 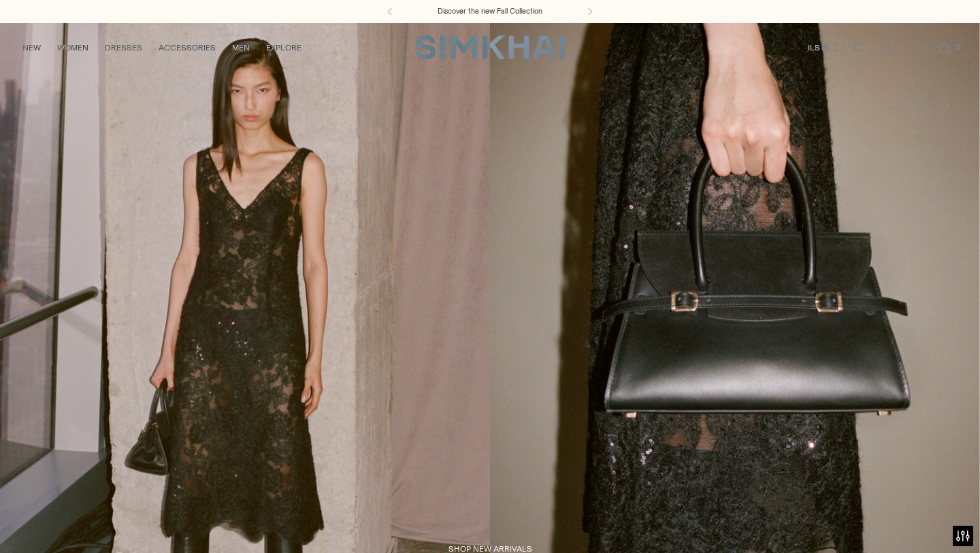 I want to click on a: WOMEN, so click(x=73, y=48).